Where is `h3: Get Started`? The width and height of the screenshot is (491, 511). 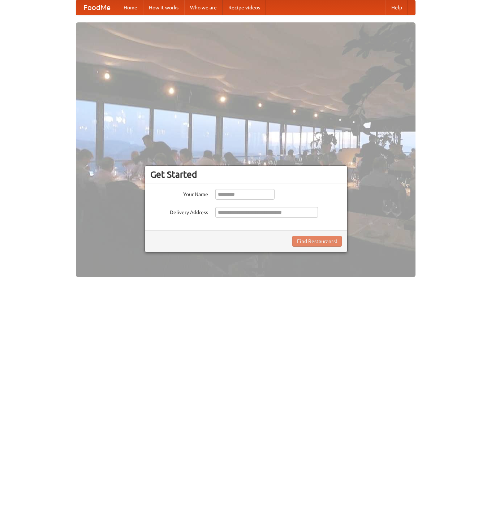 h3: Get Started is located at coordinates (246, 174).